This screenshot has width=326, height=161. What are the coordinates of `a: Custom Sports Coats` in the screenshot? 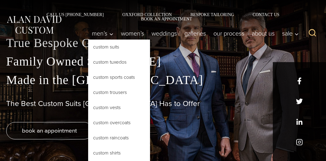 It's located at (119, 77).